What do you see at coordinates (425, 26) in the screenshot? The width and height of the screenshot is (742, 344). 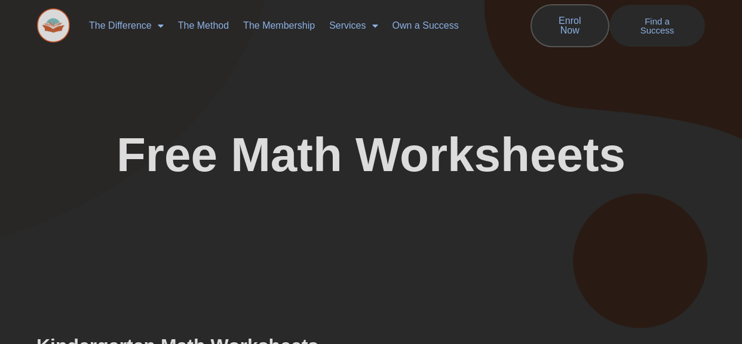 I see `a: Own a Success` at bounding box center [425, 26].